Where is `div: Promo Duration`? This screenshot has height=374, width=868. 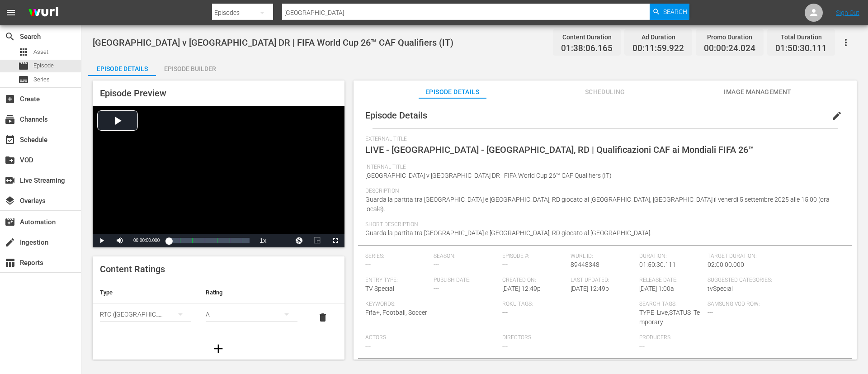 div: Promo Duration is located at coordinates (730, 37).